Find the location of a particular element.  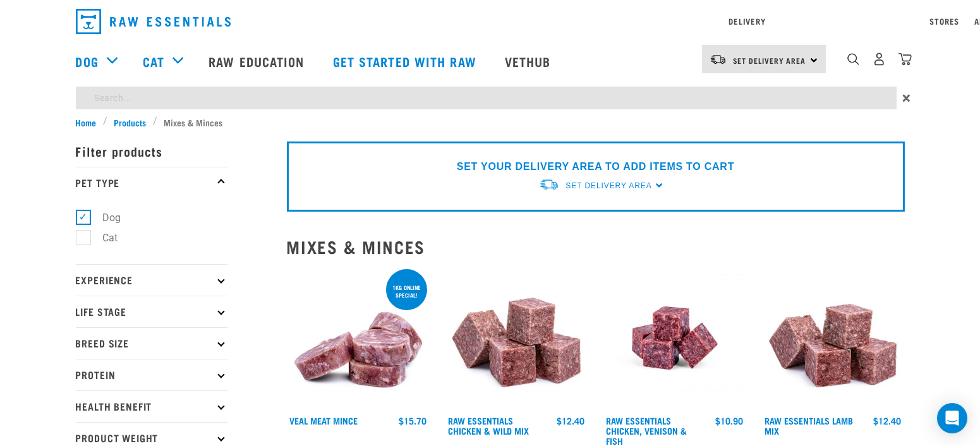

img: user.png is located at coordinates (879, 59).